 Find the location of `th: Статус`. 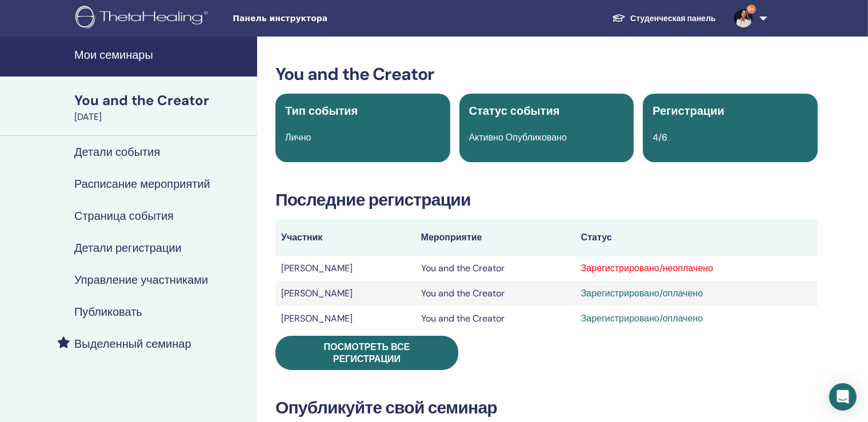

th: Статус is located at coordinates (697, 237).